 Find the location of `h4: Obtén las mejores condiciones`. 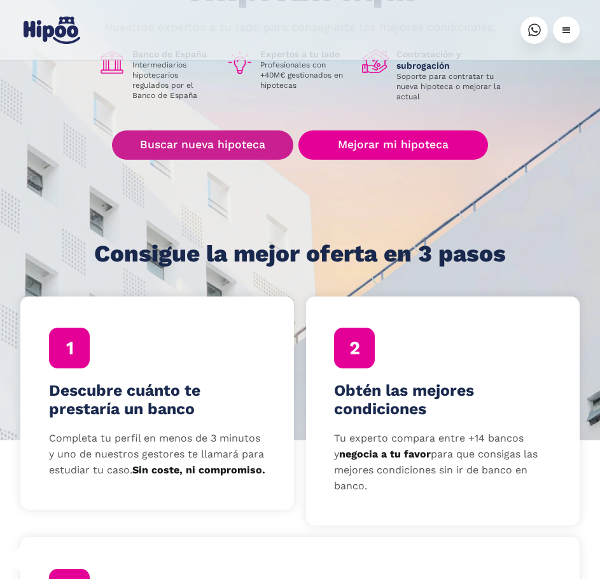

h4: Obtén las mejores condiciones is located at coordinates (442, 400).